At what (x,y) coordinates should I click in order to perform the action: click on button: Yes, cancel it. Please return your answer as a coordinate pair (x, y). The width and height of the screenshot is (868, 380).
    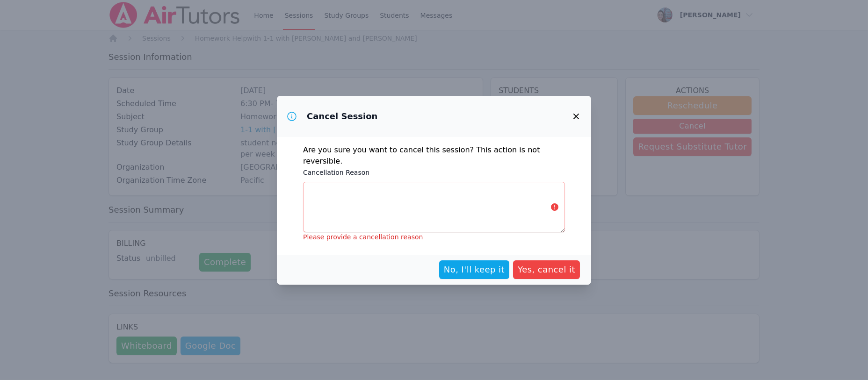
    Looking at the image, I should click on (547, 270).